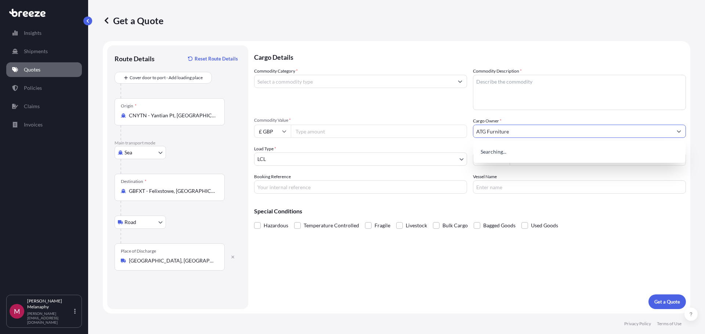  What do you see at coordinates (487, 121) in the screenshot?
I see `label: Cargo Owner` at bounding box center [487, 121].